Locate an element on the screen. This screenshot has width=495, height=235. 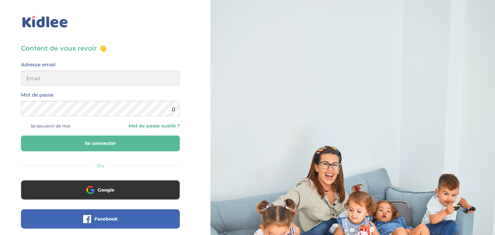
img: logo_kidlee_bleu is located at coordinates (45, 22).